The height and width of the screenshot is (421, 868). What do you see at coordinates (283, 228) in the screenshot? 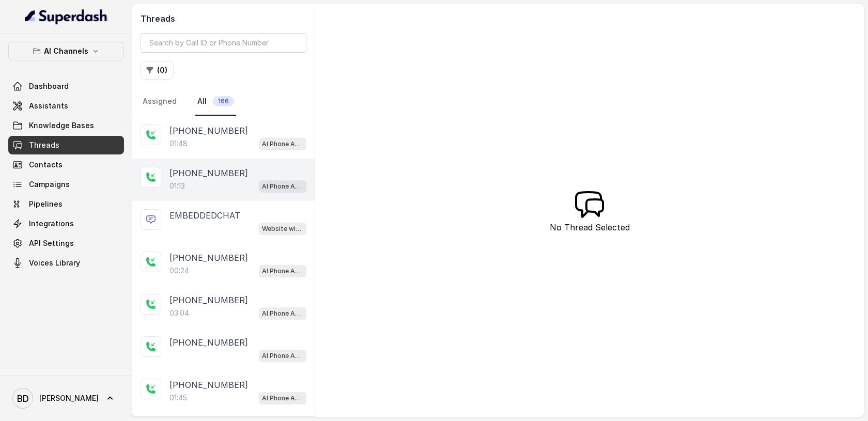
I see `p: Website widget` at bounding box center [283, 228].